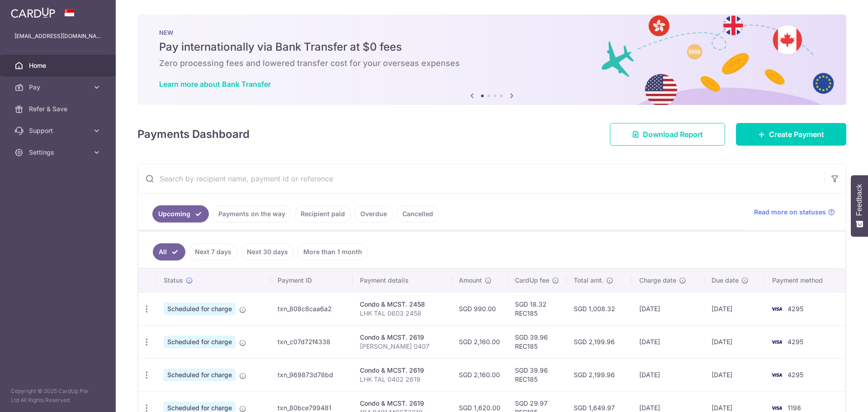 This screenshot has width=868, height=412. What do you see at coordinates (213, 252) in the screenshot?
I see `a: Next 7 days` at bounding box center [213, 252].